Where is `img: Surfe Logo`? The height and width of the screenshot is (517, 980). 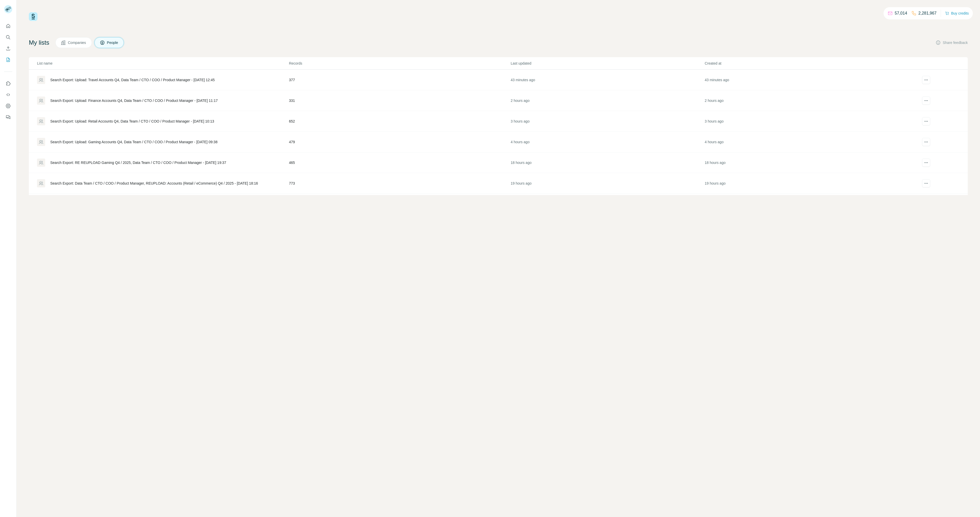 img: Surfe Logo is located at coordinates (33, 17).